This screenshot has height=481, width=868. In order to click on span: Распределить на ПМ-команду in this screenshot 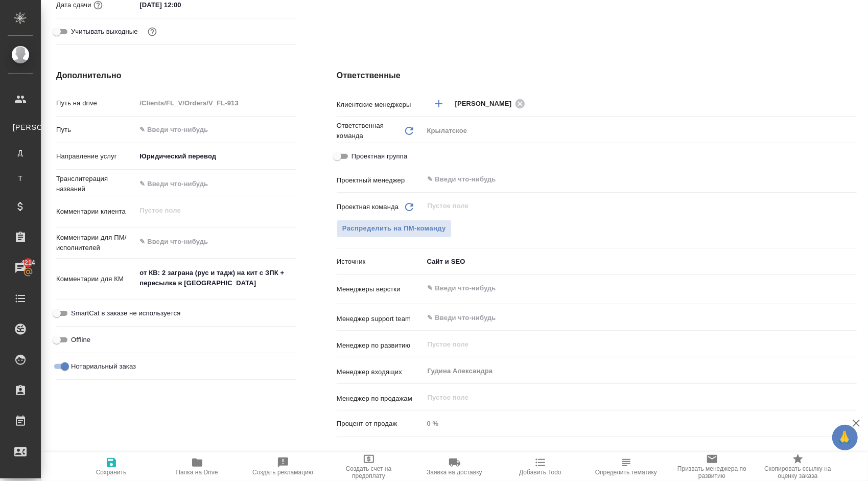, I will do `click(394, 228)`.